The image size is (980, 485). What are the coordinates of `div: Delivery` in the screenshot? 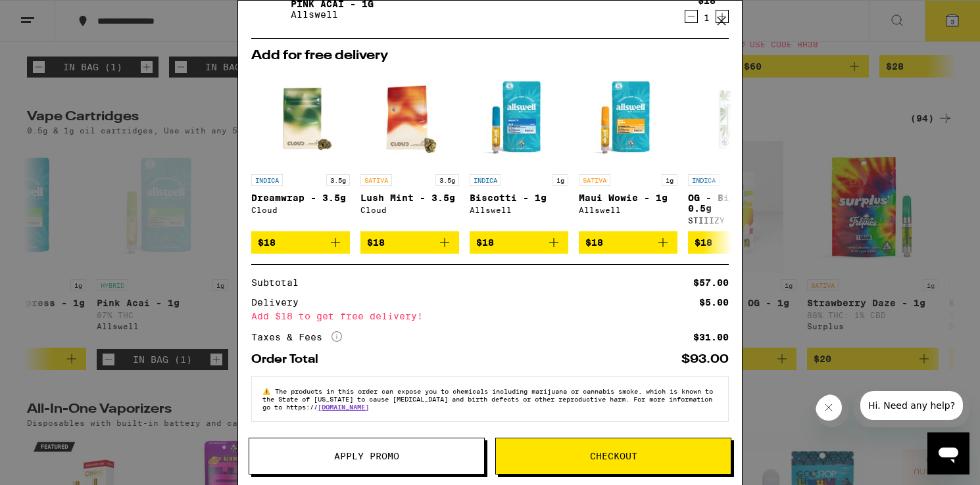 It's located at (279, 302).